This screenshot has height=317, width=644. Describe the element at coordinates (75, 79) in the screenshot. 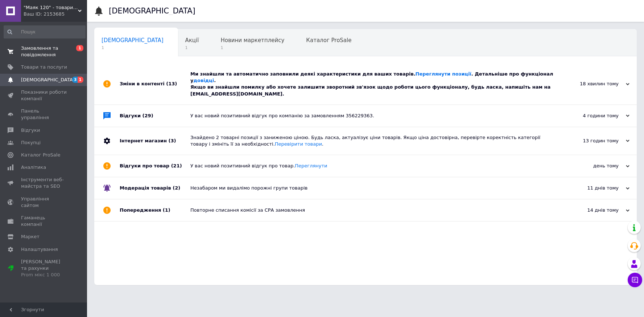

I see `span: 3` at that location.